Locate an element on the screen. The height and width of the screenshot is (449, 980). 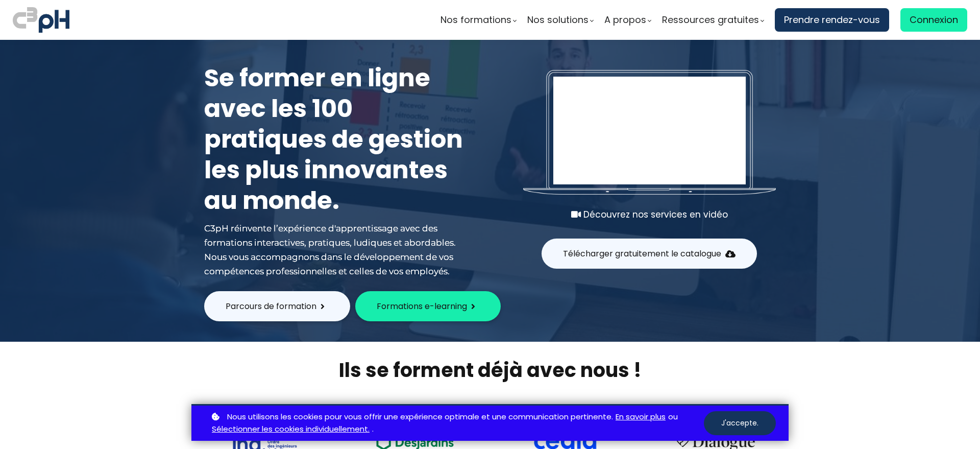
button: J'accepte. is located at coordinates (740, 422).